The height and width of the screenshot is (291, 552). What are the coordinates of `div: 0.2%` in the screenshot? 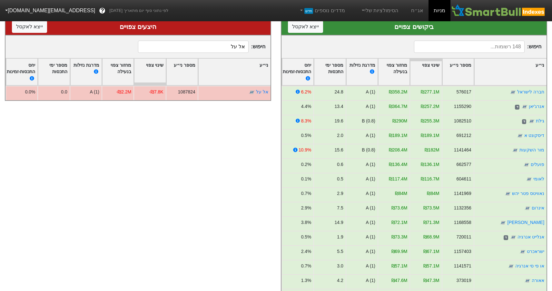 It's located at (306, 164).